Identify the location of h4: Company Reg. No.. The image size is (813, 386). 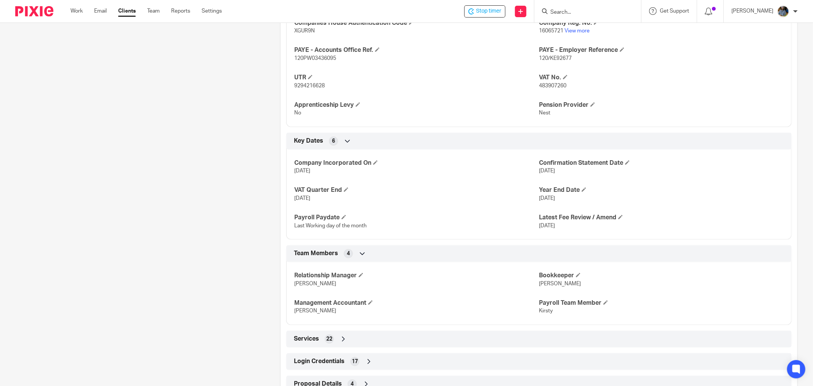
(661, 23).